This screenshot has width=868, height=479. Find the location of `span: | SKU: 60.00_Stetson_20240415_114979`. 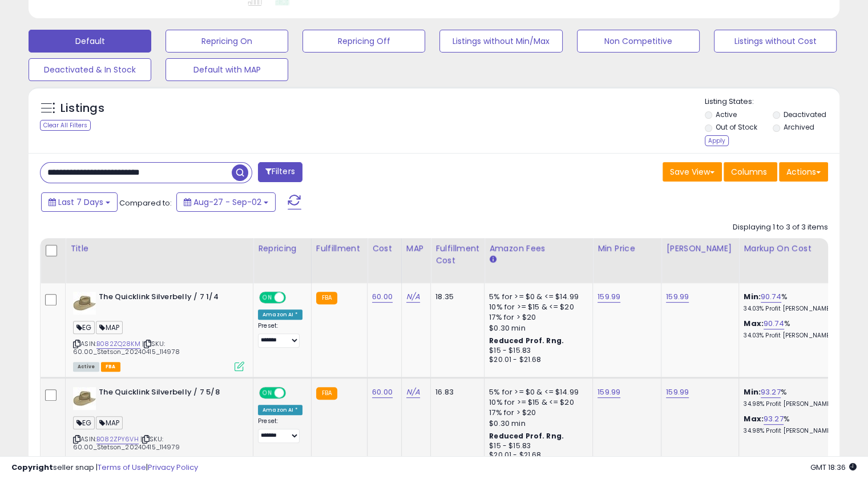

span: | SKU: 60.00_Stetson_20240415_114979 is located at coordinates (126, 443).